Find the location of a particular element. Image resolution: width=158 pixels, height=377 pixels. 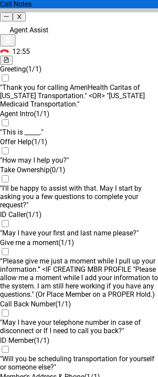

span: Agent Assist is located at coordinates (29, 30).